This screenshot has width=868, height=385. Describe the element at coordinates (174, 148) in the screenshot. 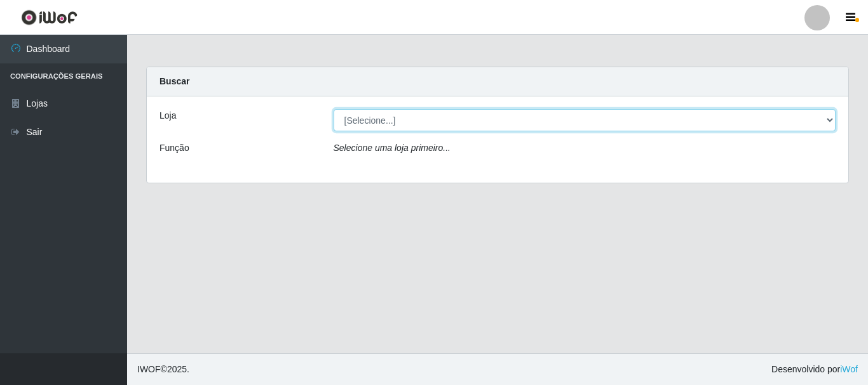

I see `label: Função` at that location.